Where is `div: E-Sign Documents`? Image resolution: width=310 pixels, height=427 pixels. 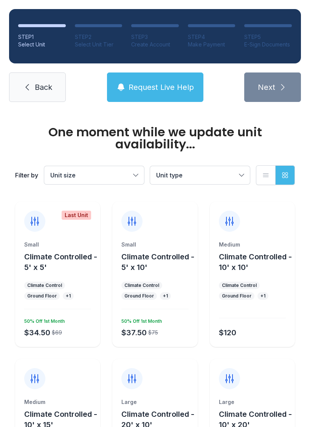
div: E-Sign Documents is located at coordinates (268, 45).